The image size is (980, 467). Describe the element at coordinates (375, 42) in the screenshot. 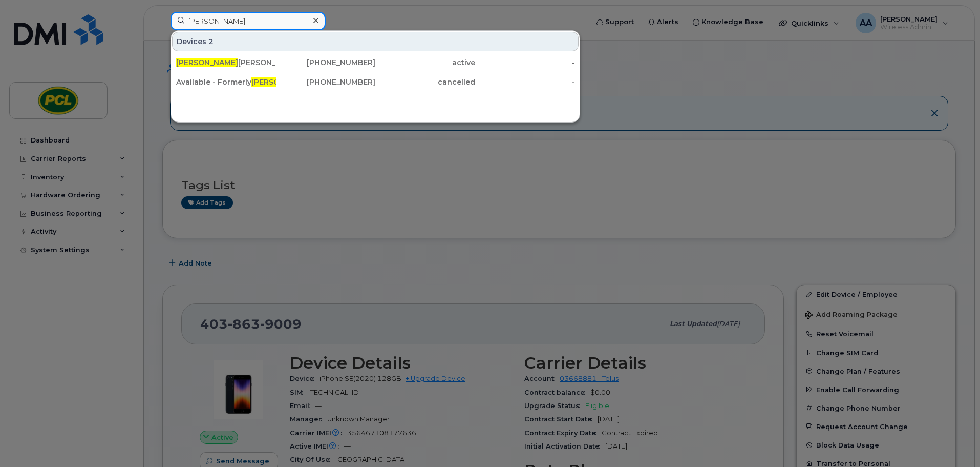

I see `div: Devices` at that location.